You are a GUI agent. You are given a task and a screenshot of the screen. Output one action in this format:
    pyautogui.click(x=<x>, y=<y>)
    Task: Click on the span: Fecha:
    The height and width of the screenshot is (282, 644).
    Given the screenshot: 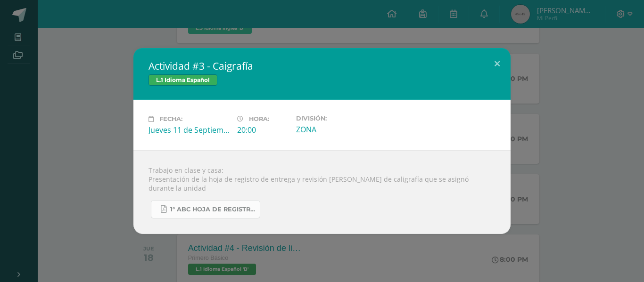 What is the action you would take?
    pyautogui.click(x=171, y=118)
    